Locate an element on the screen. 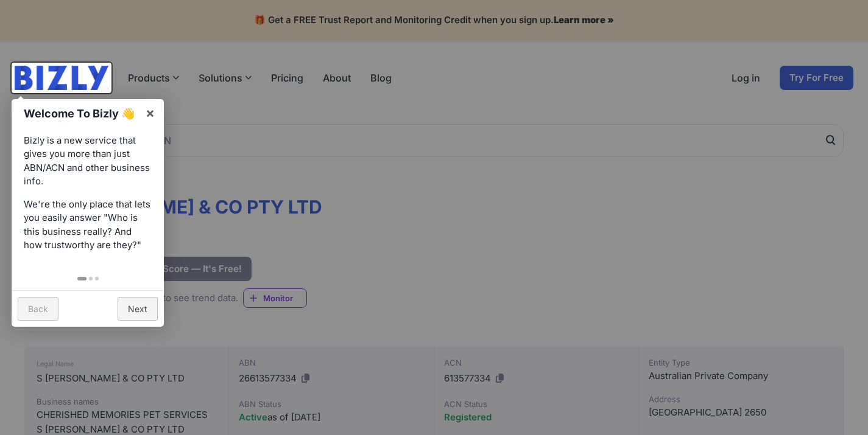 The image size is (868, 435). p: We're the only place that lets you easily answer "Who is this business really? And how trustworth... is located at coordinates (88, 225).